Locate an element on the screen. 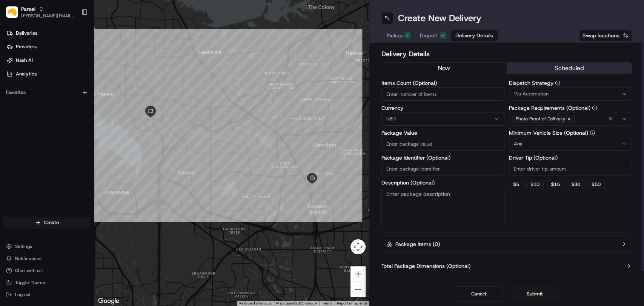  span: Analytics is located at coordinates (26, 74).